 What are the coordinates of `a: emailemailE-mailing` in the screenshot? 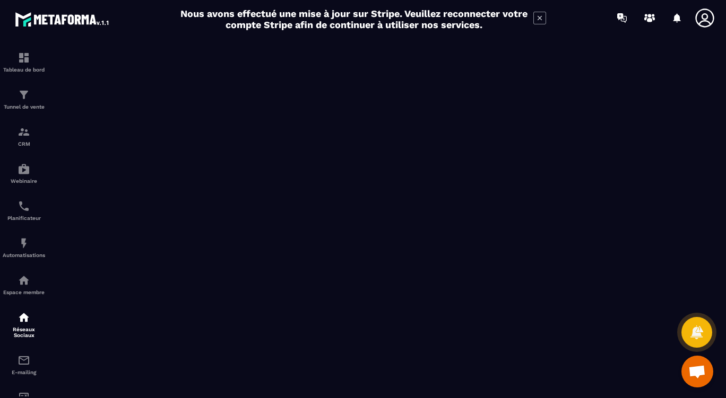 It's located at (24, 365).